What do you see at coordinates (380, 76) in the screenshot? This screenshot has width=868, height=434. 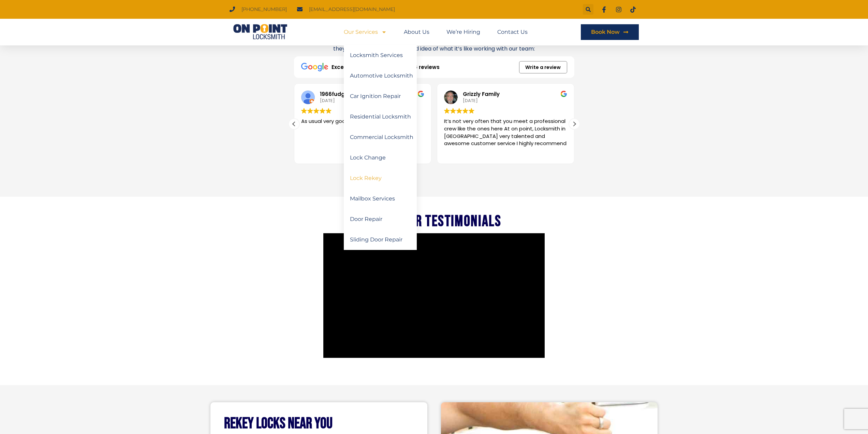 I see `a: Automotive Locksmith` at bounding box center [380, 76].